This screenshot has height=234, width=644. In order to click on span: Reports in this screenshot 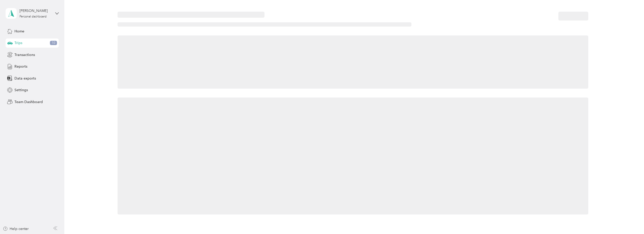, I will do `click(21, 66)`.